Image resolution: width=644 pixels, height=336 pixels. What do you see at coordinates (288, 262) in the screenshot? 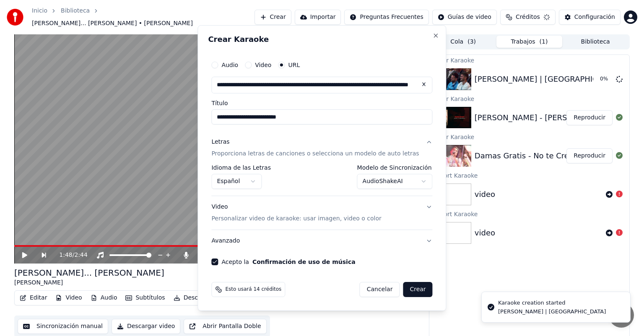
I see `label: Acepto la` at bounding box center [288, 262].